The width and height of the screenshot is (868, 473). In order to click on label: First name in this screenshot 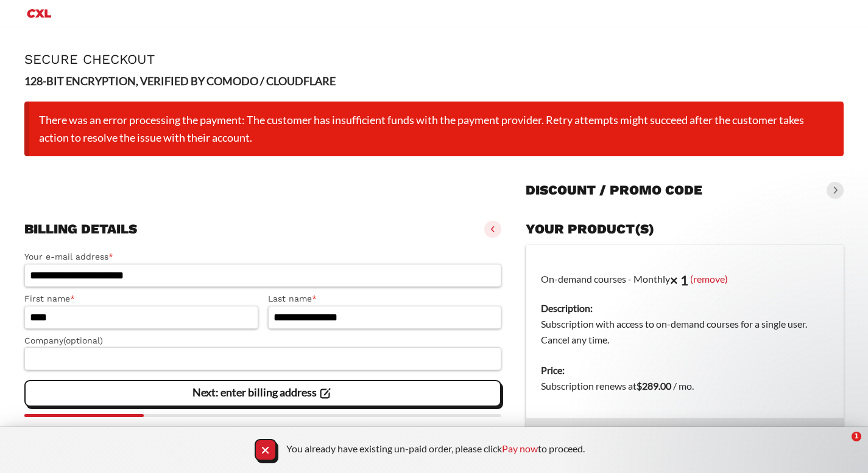, I will do `click(141, 299)`.